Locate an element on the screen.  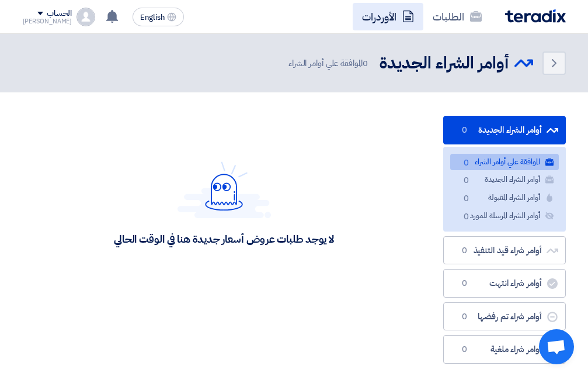
span: English is located at coordinates (153, 17).